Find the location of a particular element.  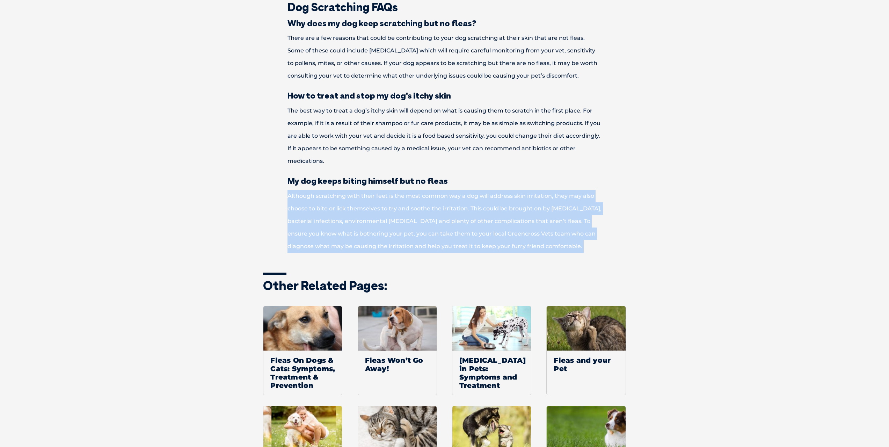

h2: Dog Scratching FAQs is located at coordinates (445, 7).